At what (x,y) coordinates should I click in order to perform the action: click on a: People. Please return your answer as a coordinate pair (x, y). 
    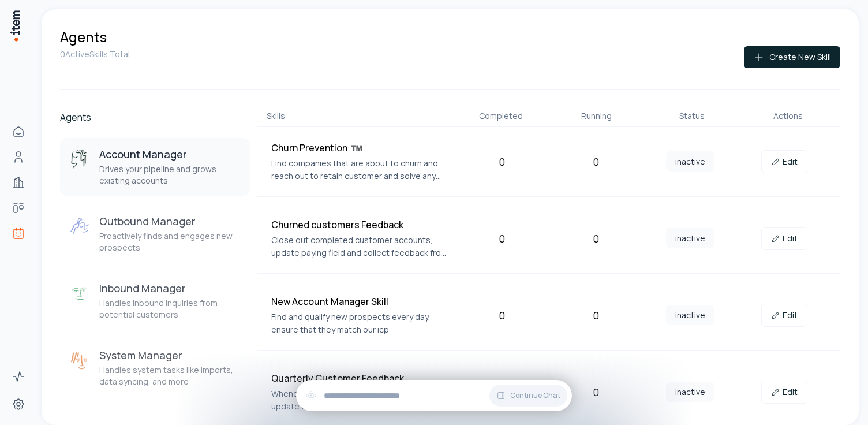
    Looking at the image, I should click on (18, 157).